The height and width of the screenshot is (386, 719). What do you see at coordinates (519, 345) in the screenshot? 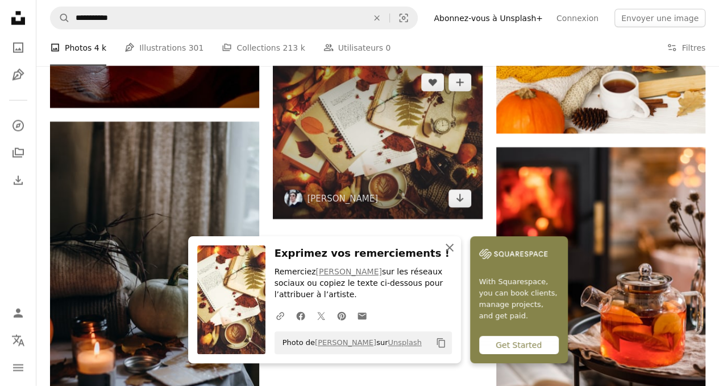
I see `div: Get Started` at bounding box center [519, 345].